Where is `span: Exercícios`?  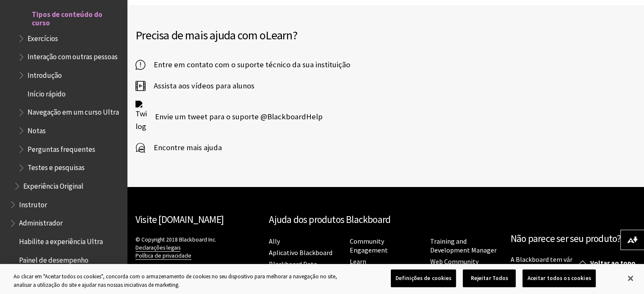
span: Exercícios is located at coordinates (43, 37).